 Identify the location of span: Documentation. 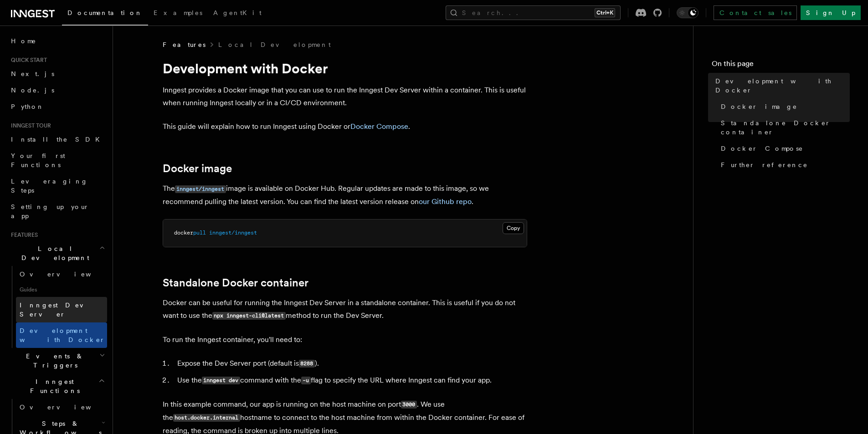
(105, 13).